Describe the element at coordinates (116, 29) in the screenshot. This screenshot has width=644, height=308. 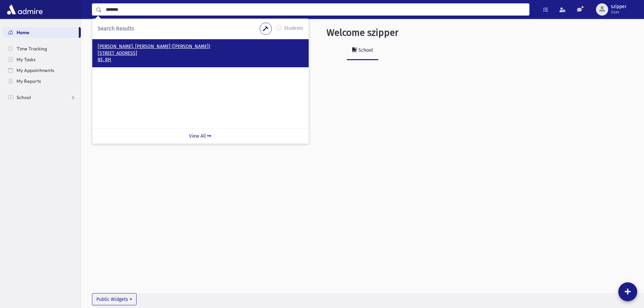
I see `span: Search Results` at that location.